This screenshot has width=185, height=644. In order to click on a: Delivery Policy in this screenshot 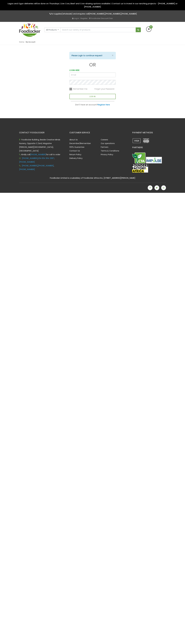, I will do `click(76, 158)`.